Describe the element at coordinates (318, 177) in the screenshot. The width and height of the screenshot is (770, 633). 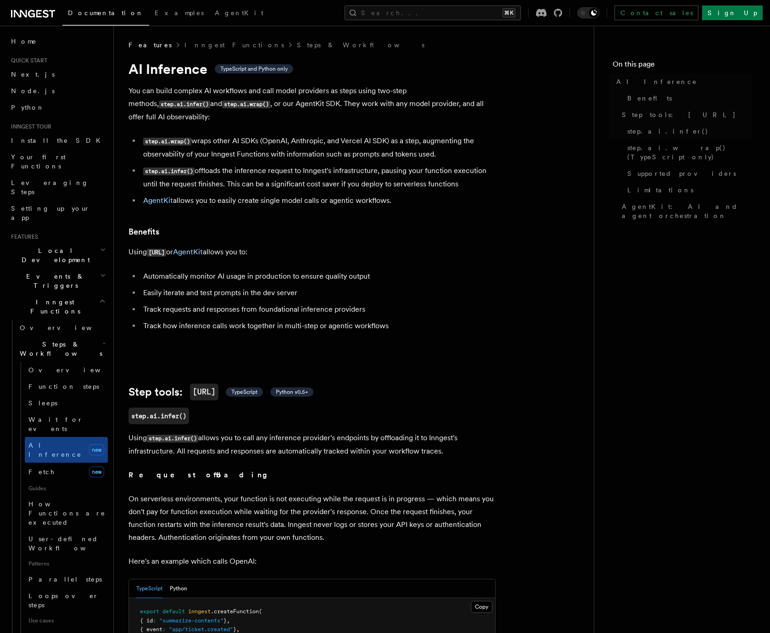
I see `li: offloads the inference request to Inngest's infrastructure, pausing your function execution until...` at that location.